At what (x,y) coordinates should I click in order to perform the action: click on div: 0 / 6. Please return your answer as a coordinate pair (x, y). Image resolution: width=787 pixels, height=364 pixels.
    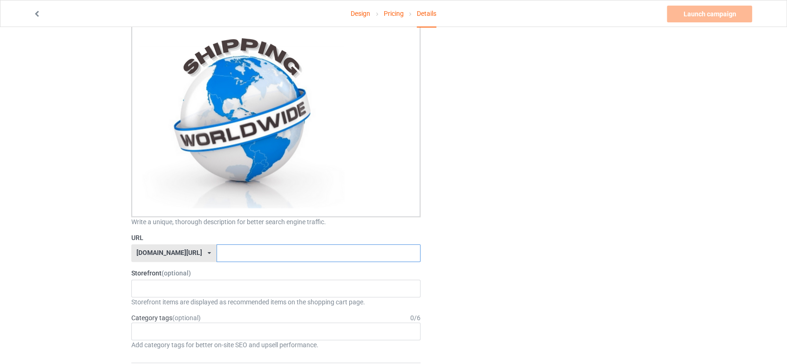
    Looking at the image, I should click on (415, 318).